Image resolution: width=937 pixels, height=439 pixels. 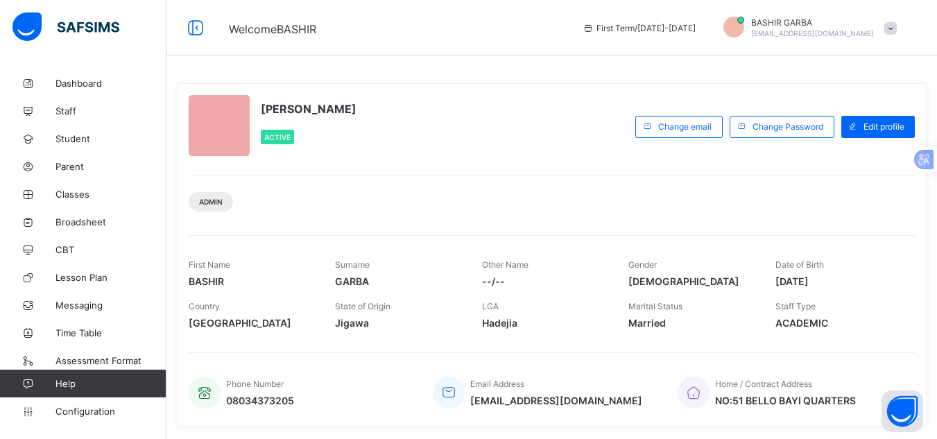 What do you see at coordinates (111, 139) in the screenshot?
I see `span: Student` at bounding box center [111, 139].